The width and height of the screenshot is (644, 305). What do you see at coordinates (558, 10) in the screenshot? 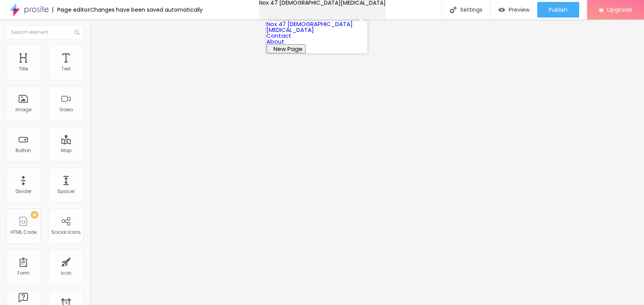
I see `button: Publish` at bounding box center [558, 10].